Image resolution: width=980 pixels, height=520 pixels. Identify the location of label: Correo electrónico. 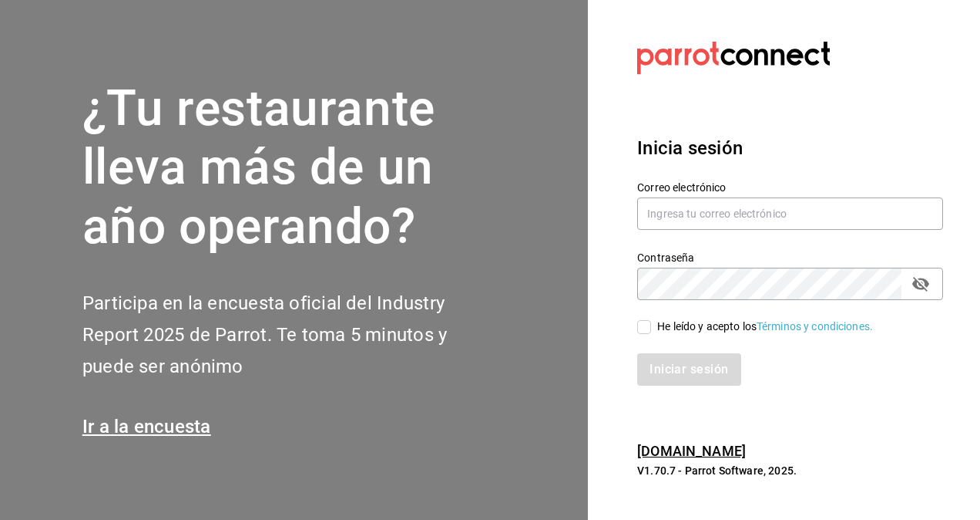
(790, 186).